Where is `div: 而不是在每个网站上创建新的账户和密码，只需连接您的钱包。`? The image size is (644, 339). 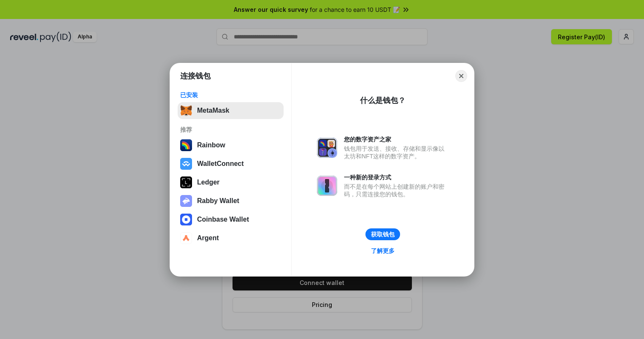 div: 而不是在每个网站上创建新的账户和密码，只需连接您的钱包。 is located at coordinates (396, 190).